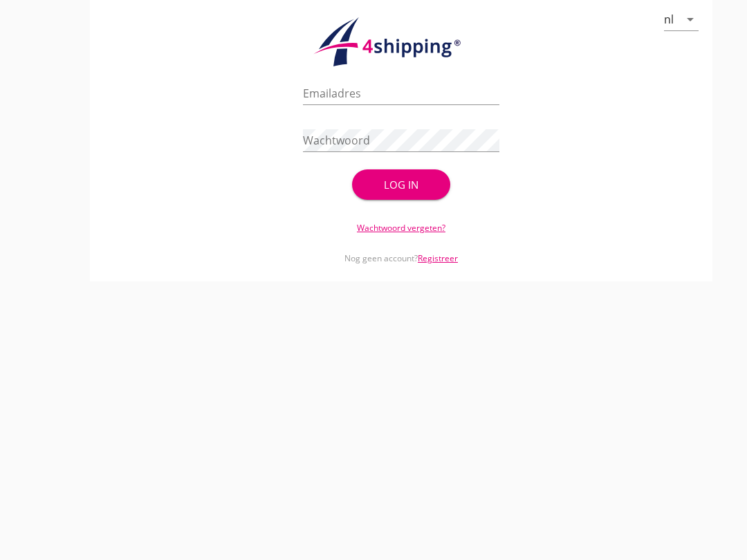 The width and height of the screenshot is (747, 560). I want to click on a: Registreer, so click(438, 258).